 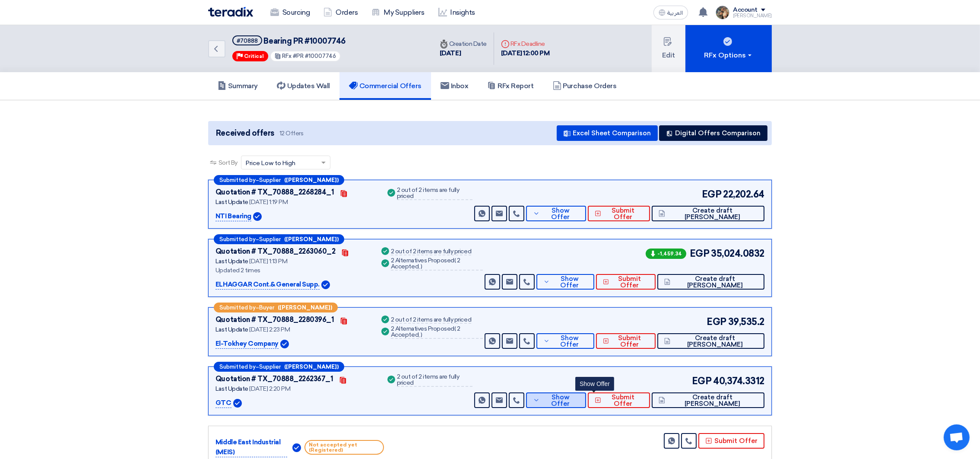 I want to click on a: Summary, so click(x=238, y=86).